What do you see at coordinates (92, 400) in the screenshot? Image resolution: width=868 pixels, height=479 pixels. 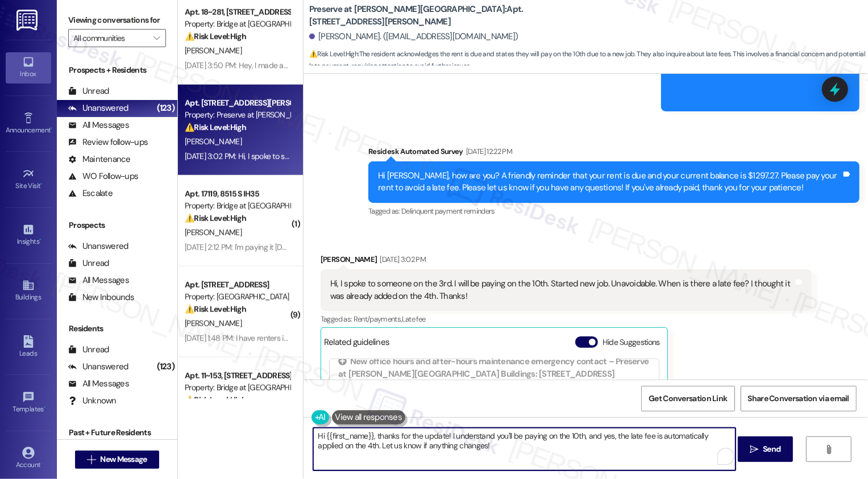 I see `div: Unknown` at bounding box center [92, 400].